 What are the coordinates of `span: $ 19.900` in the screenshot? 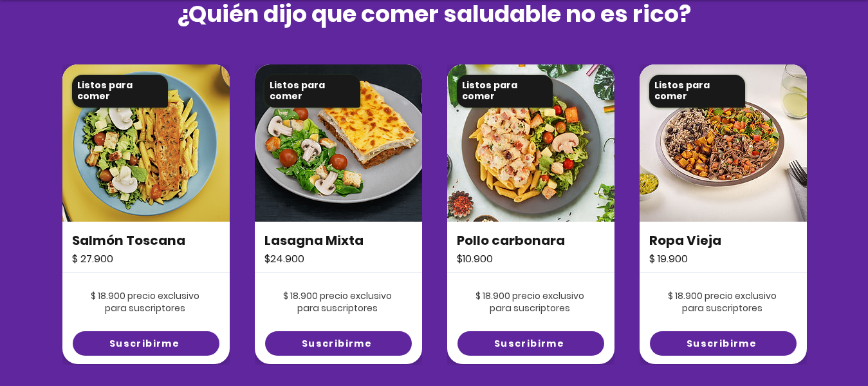 It's located at (669, 258).